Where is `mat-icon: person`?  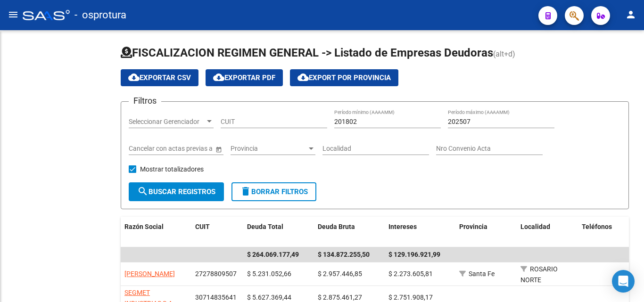
mat-icon: person is located at coordinates (631, 15).